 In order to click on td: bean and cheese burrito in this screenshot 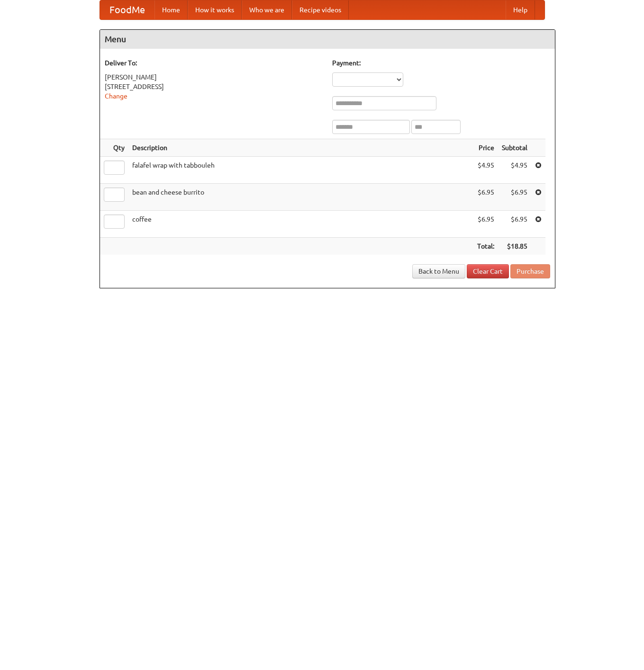, I will do `click(301, 197)`.